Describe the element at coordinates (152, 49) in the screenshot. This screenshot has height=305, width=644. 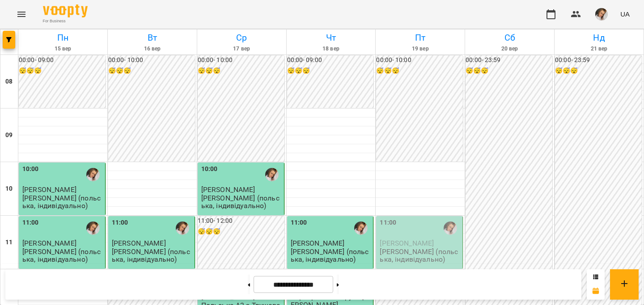
I see `h6: 16 вер` at that location.